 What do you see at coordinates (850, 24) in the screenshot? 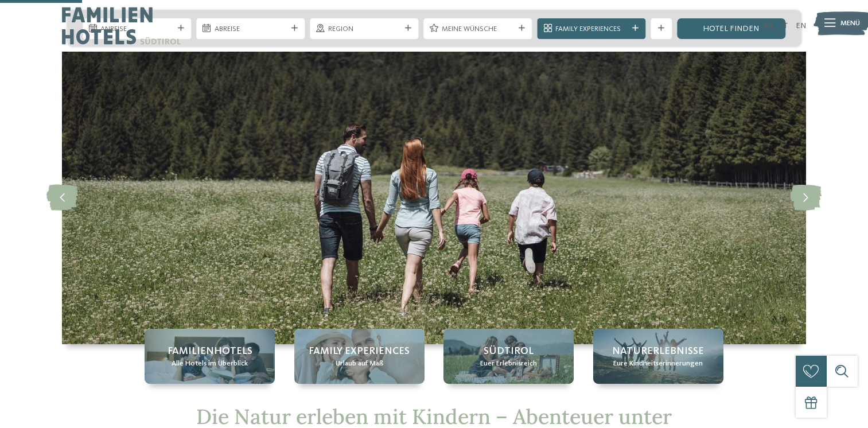
I see `span: Menü` at bounding box center [850, 24].